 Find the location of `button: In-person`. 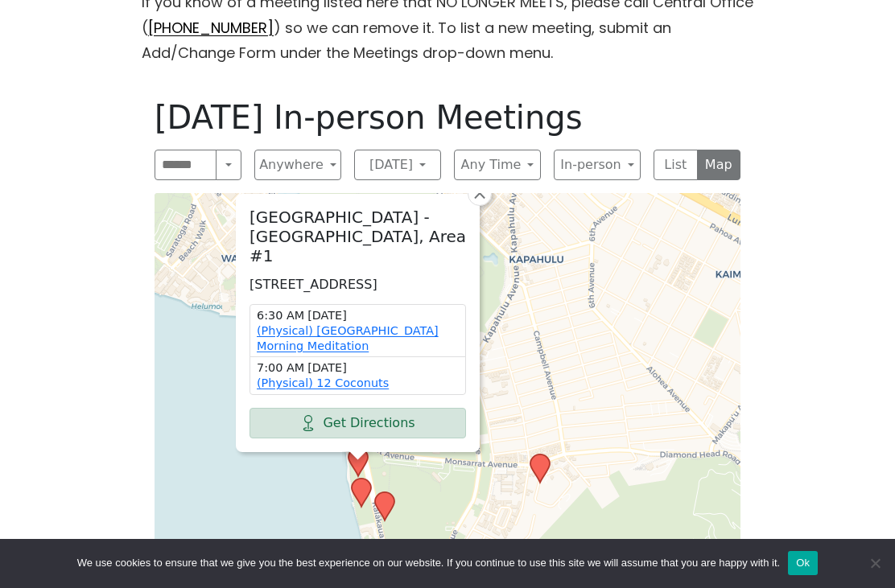

button: In-person is located at coordinates (597, 165).